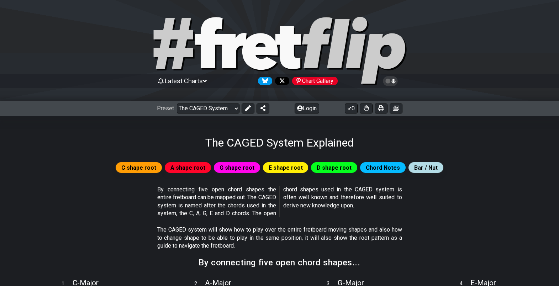 Image resolution: width=559 pixels, height=286 pixels. Describe the element at coordinates (263, 109) in the screenshot. I see `button: Share Preset` at that location.